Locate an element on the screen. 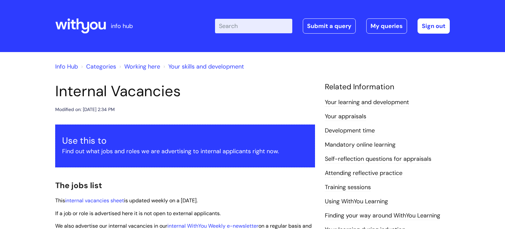 This screenshot has width=505, height=229. p: info hub is located at coordinates (122, 26).